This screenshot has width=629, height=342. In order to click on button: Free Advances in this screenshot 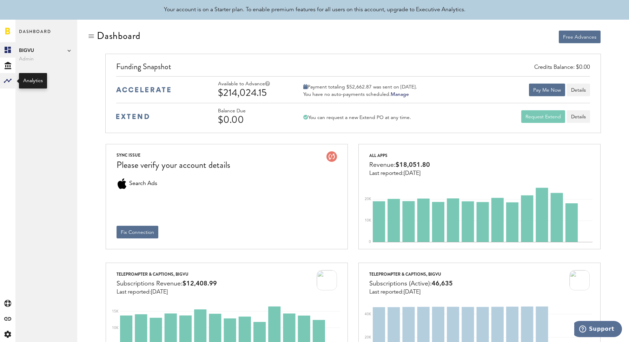, I will do `click(579, 37)`.